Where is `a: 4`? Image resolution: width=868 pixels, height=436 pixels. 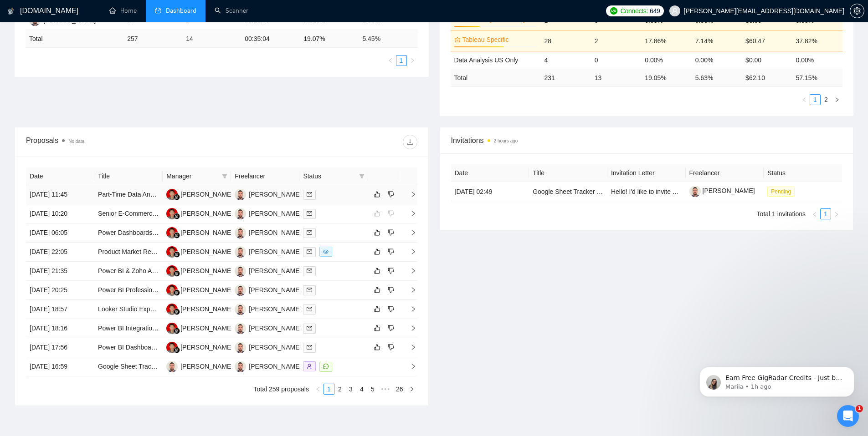 a: 4 is located at coordinates (362, 389).